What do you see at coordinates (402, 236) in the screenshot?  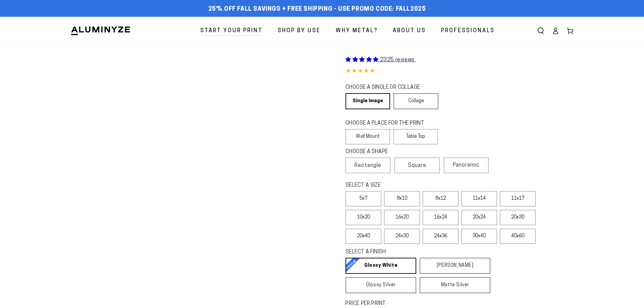 I see `label: 24x30` at bounding box center [402, 236].